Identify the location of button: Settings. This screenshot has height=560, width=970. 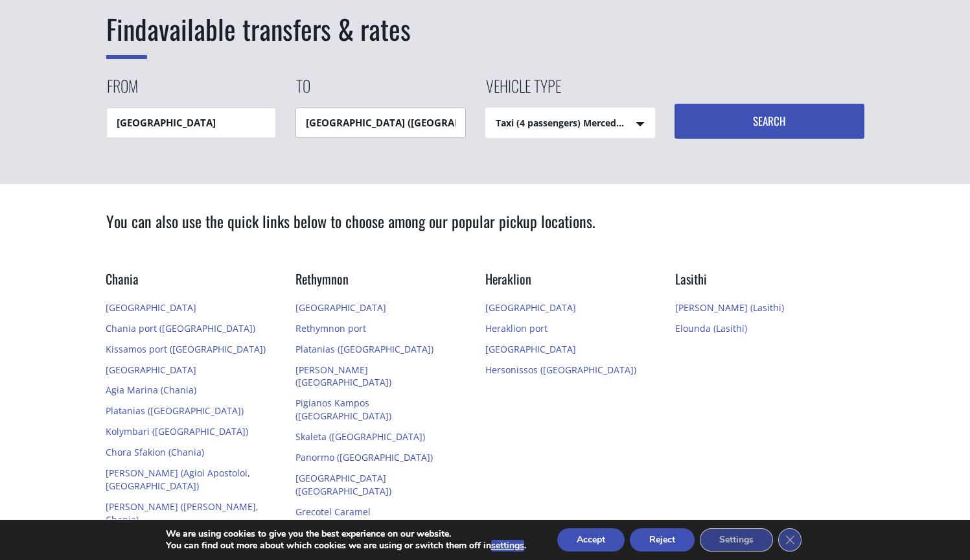
(736, 539).